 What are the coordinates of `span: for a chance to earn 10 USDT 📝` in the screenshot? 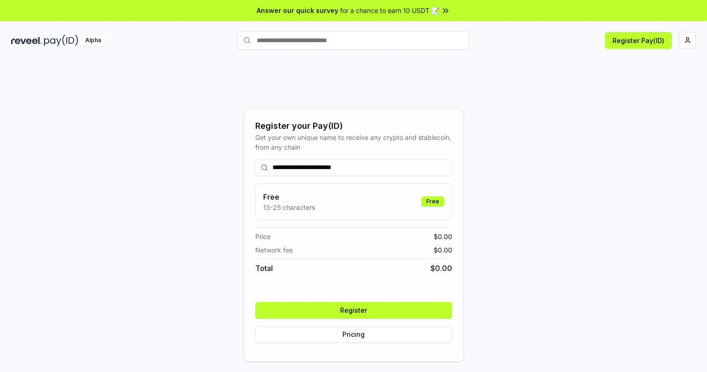 It's located at (389, 10).